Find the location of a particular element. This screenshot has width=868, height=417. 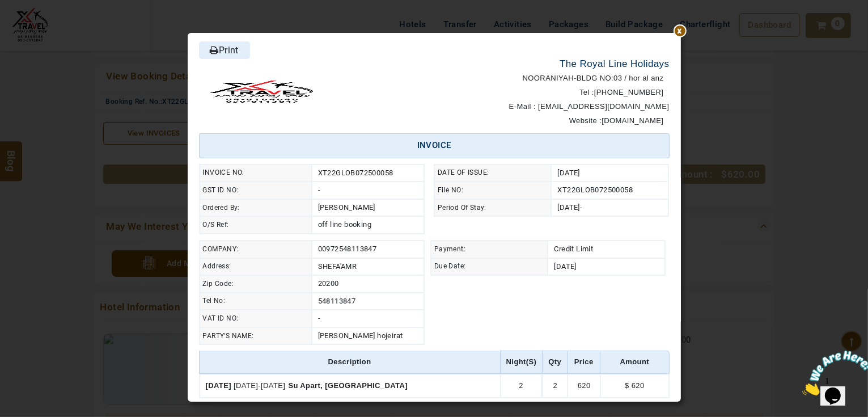

span: The Royal Line Holidays is located at coordinates (614, 63).